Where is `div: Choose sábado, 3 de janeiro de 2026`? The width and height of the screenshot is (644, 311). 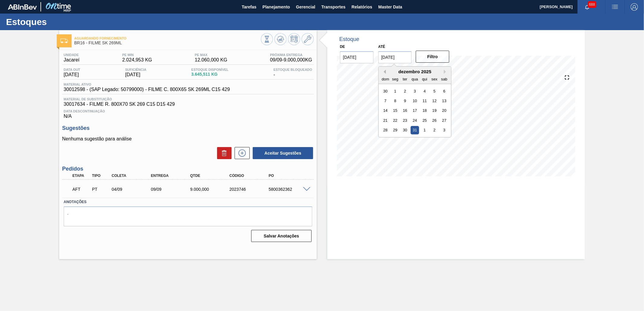
div: Choose sábado, 3 de janeiro de 2026 is located at coordinates (444, 130).